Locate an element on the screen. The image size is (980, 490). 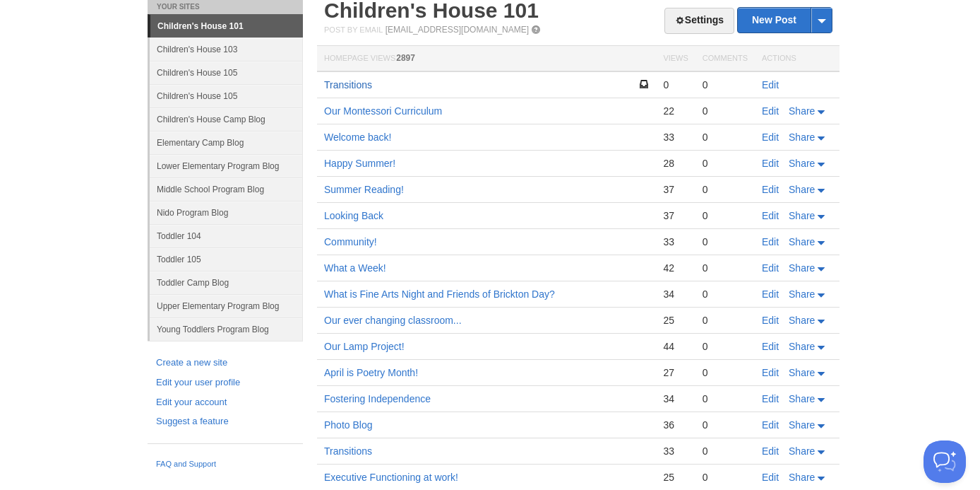
a: Toddler 104 is located at coordinates (226, 235).